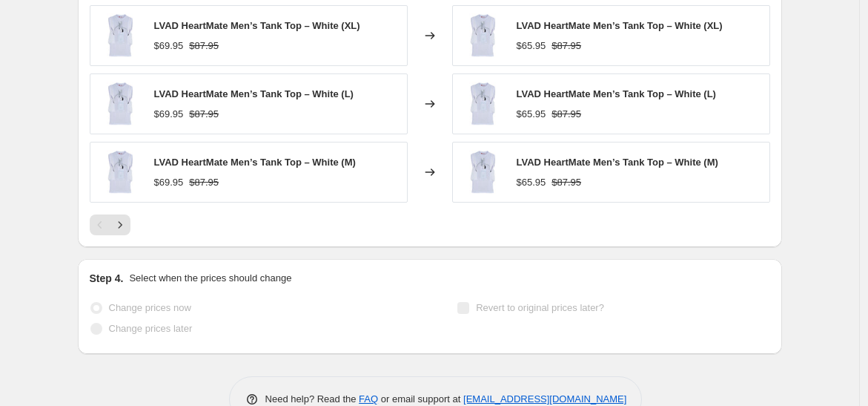  What do you see at coordinates (210, 278) in the screenshot?
I see `p: Select when the prices should change` at bounding box center [210, 278].